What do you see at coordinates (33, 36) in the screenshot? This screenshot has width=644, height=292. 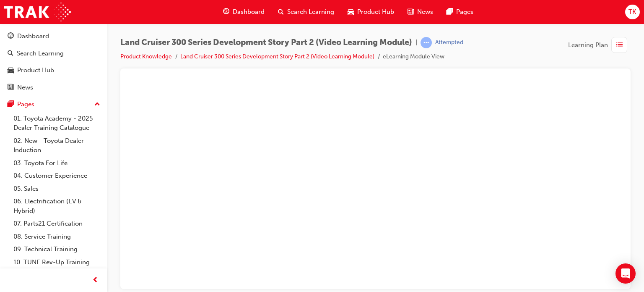 I see `div: Dashboard` at bounding box center [33, 36].